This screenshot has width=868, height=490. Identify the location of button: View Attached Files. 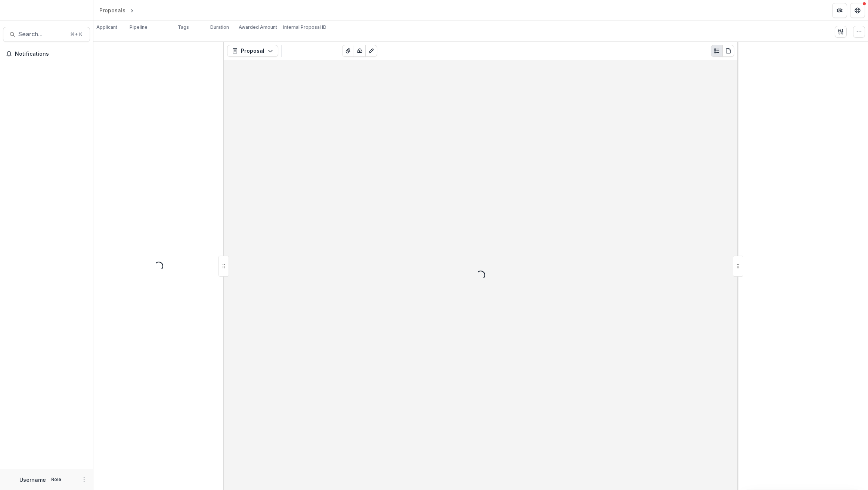
(348, 51).